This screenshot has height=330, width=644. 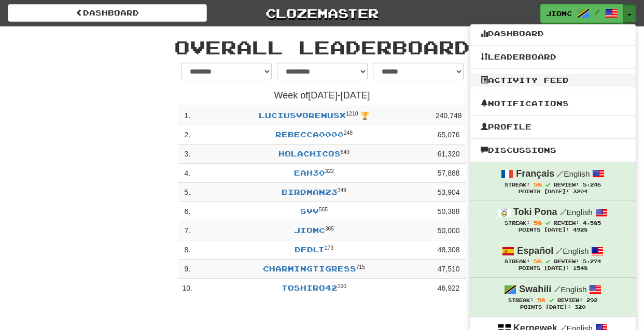 What do you see at coordinates (582, 14) in the screenshot?
I see `a: JioMc /` at bounding box center [582, 14].